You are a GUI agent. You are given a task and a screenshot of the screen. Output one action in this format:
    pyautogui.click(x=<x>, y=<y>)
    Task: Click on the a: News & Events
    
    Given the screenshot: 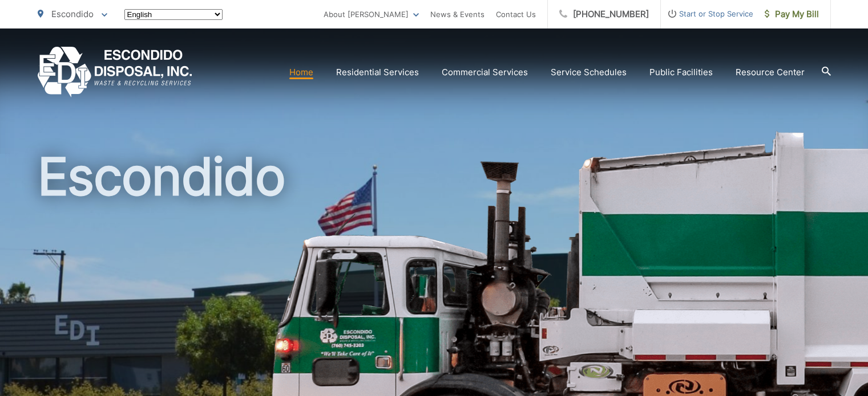 What is the action you would take?
    pyautogui.click(x=457, y=14)
    